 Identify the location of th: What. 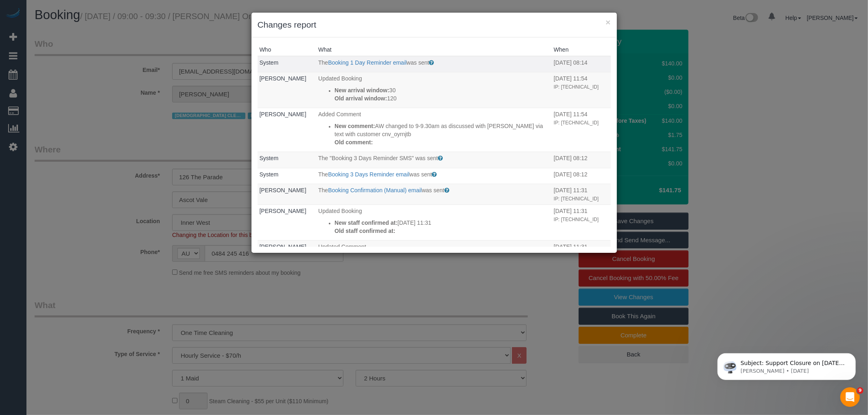
(434, 49).